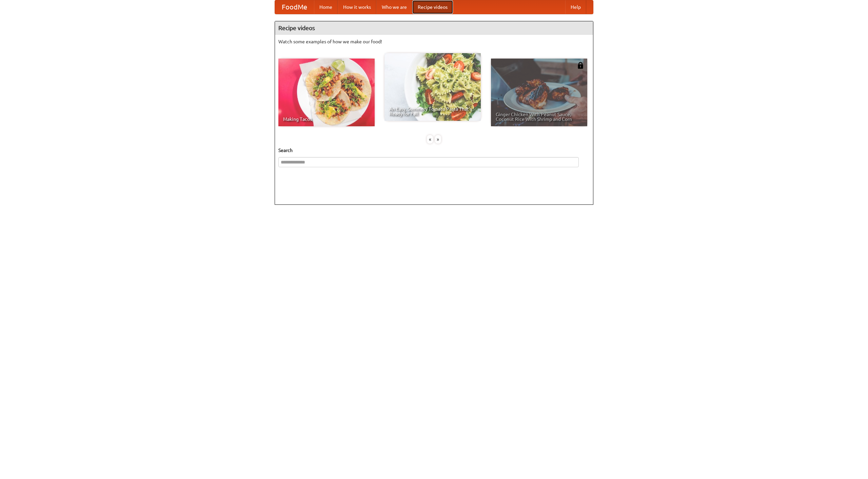 This screenshot has height=479, width=868. Describe the element at coordinates (395, 7) in the screenshot. I see `a: Who we are` at that location.